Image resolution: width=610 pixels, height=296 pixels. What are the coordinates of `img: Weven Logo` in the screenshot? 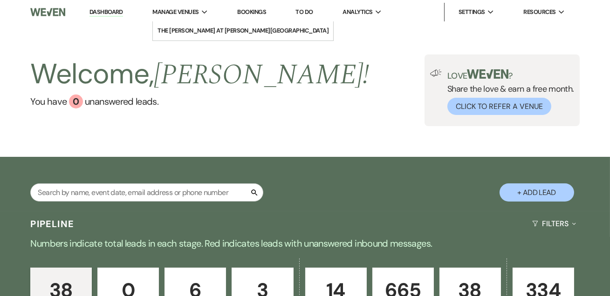 It's located at (47, 12).